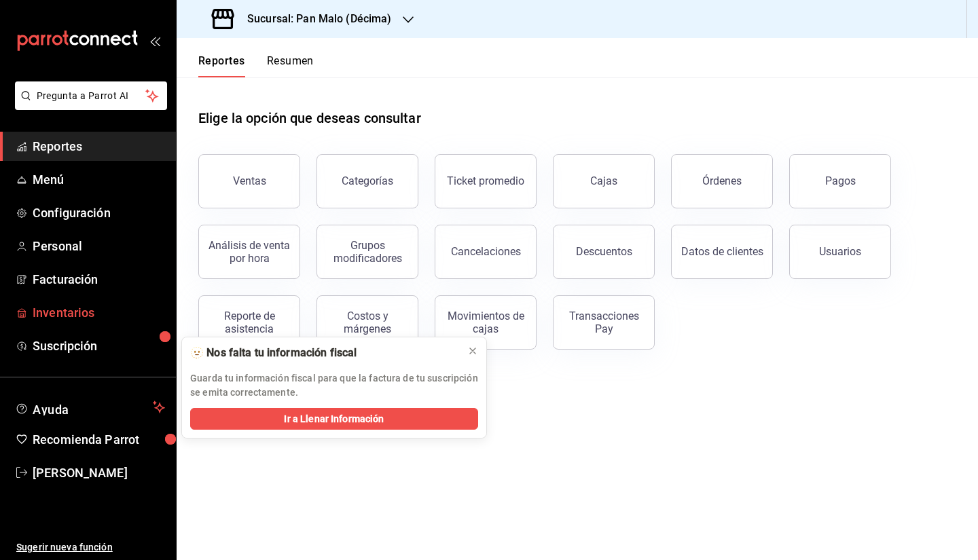 The height and width of the screenshot is (560, 978). What do you see at coordinates (604, 251) in the screenshot?
I see `div: Descuentos` at bounding box center [604, 251].